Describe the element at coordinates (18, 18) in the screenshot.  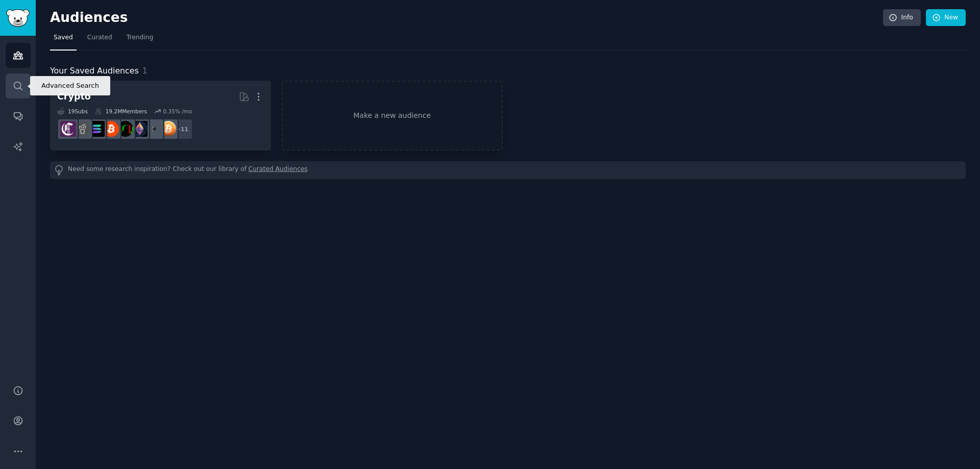
I see `img: GummySearch logo` at that location.